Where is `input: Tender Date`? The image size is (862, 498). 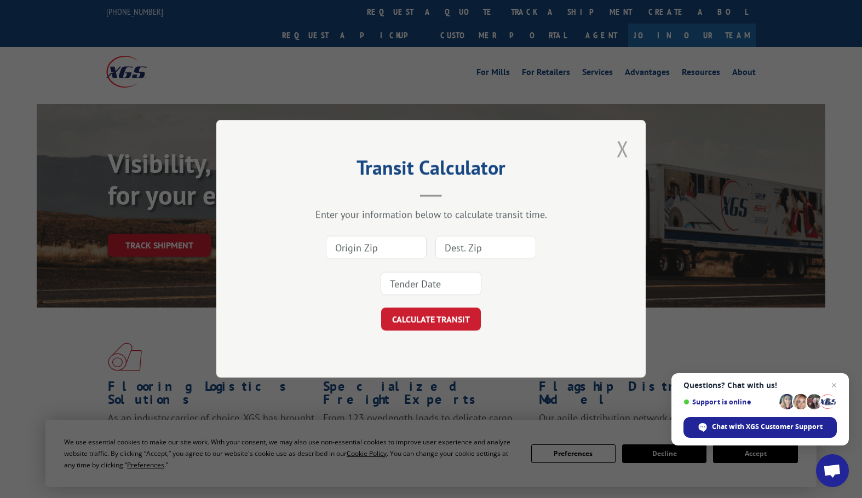 input: Tender Date is located at coordinates (431, 284).